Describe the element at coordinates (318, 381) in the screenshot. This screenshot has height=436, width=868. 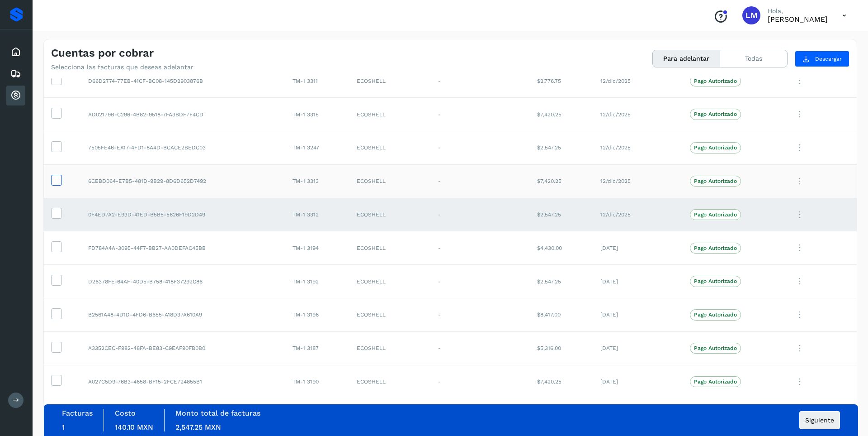
I see `td: TM-1 3190` at that location.